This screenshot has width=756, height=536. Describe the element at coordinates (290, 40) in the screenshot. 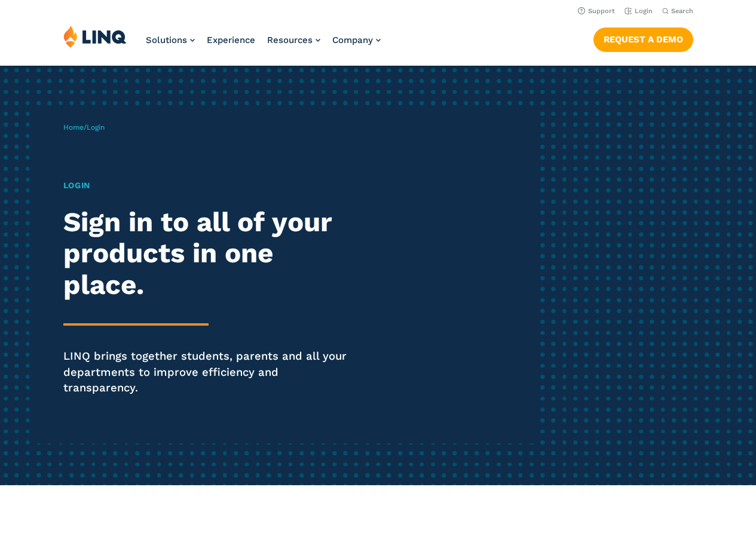

I see `span: Resources` at that location.